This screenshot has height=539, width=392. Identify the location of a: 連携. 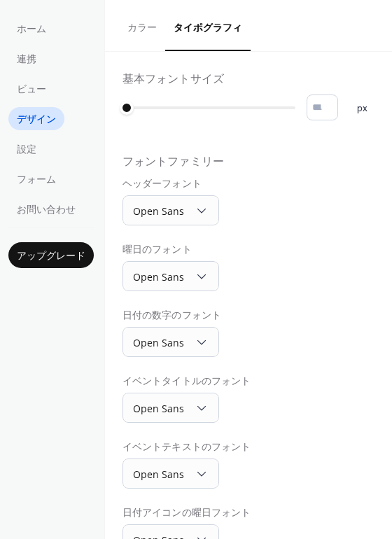
(27, 58).